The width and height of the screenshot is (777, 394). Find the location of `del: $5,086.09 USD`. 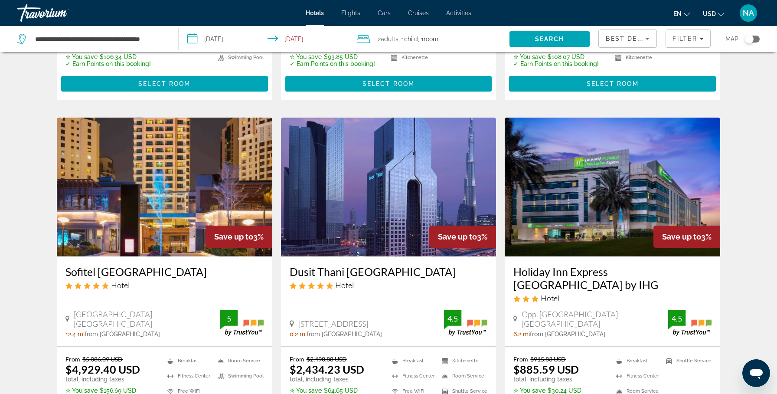

del: $5,086.09 USD is located at coordinates (102, 359).